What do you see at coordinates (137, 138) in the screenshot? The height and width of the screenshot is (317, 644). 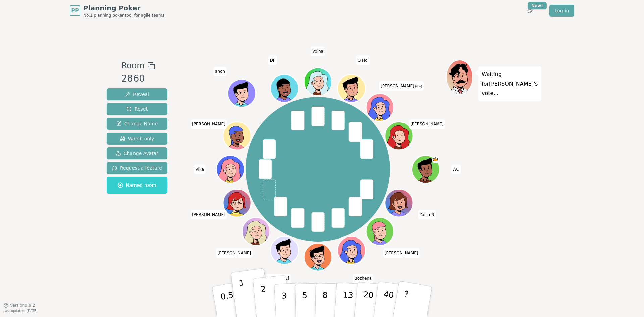 I see `button: Watch only` at bounding box center [137, 138].